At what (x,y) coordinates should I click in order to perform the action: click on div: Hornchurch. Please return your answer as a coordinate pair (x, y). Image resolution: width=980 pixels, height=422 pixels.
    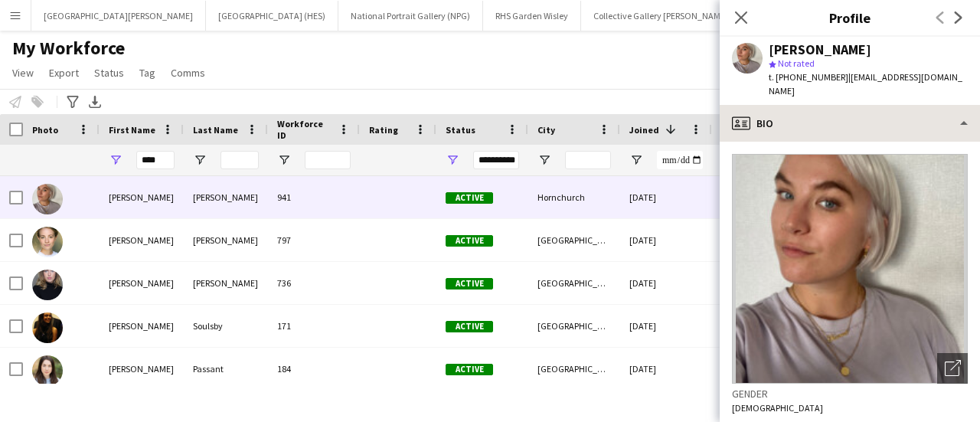
    Looking at the image, I should click on (574, 197).